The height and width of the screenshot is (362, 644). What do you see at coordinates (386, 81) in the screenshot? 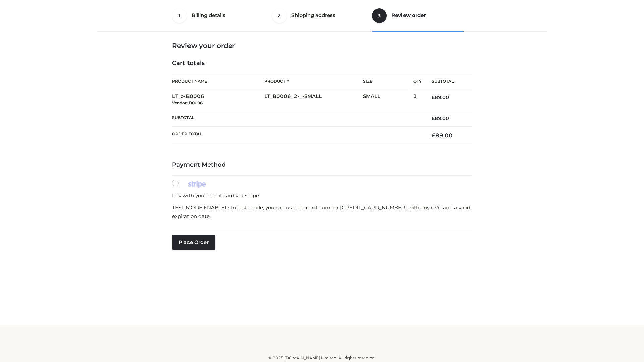
I see `th: Size` at bounding box center [386, 81].